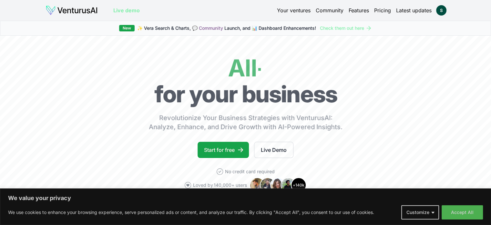  I want to click on a: Live demo, so click(127, 10).